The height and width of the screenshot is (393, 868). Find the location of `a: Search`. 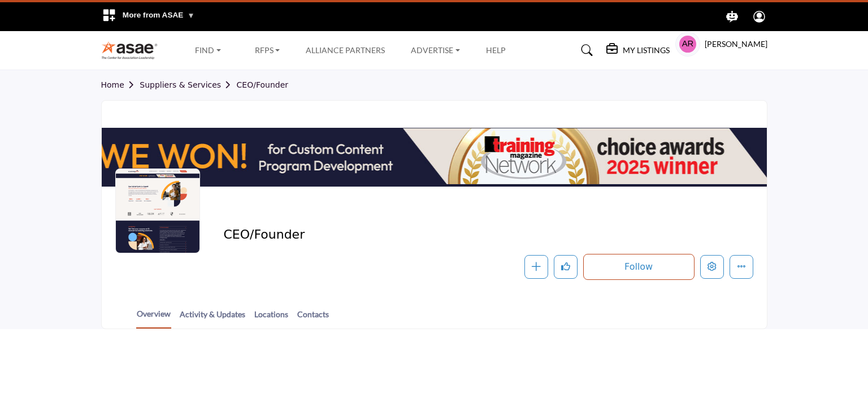

a: Search is located at coordinates (585, 50).